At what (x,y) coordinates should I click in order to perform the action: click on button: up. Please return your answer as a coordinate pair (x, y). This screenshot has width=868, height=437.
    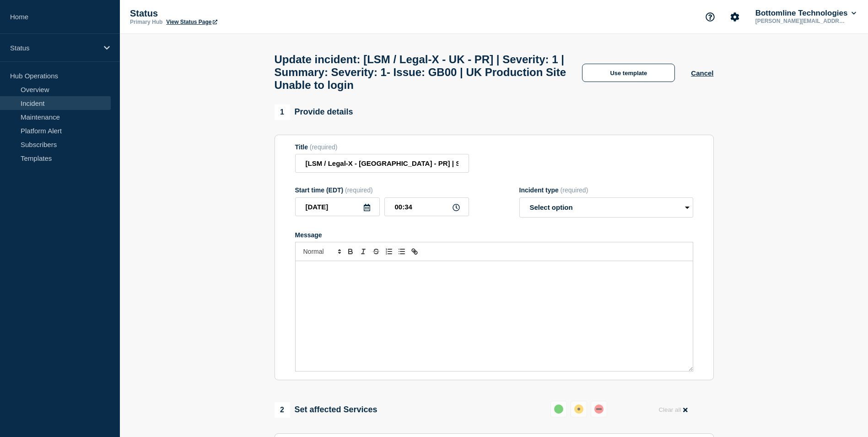
    Looking at the image, I should click on (558, 409).